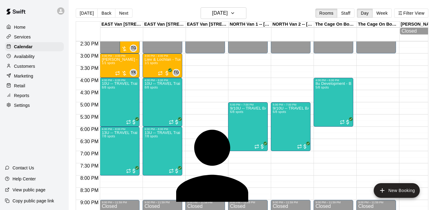 The image size is (436, 210). I want to click on span: 7:30 PM, so click(89, 166).